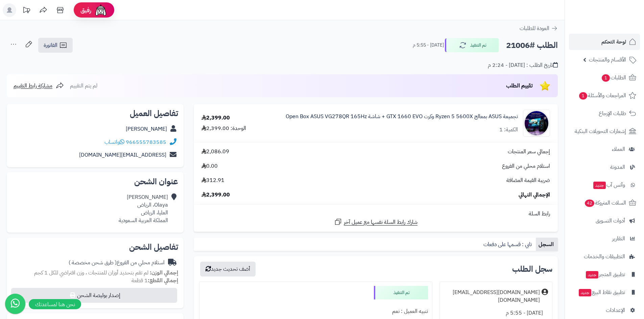  What do you see at coordinates (539, 28) in the screenshot?
I see `a: العودة للطلبات` at bounding box center [539, 28].